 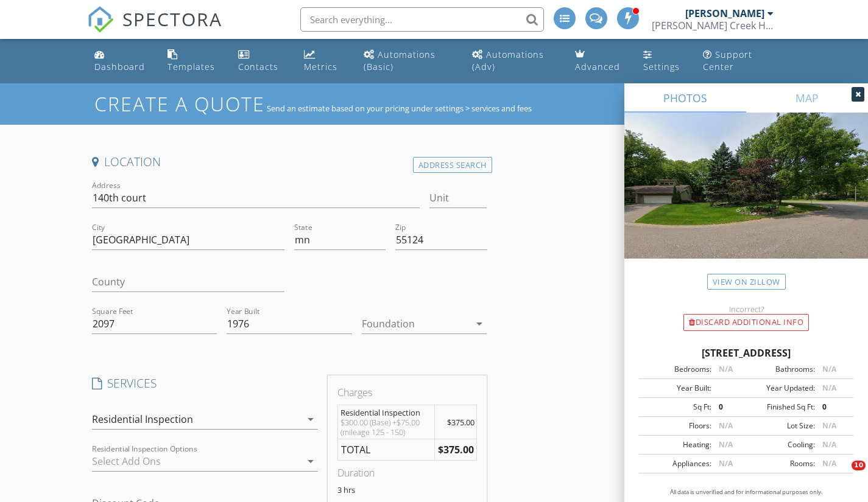 What do you see at coordinates (677, 445) in the screenshot?
I see `div: Heating:` at bounding box center [677, 445].